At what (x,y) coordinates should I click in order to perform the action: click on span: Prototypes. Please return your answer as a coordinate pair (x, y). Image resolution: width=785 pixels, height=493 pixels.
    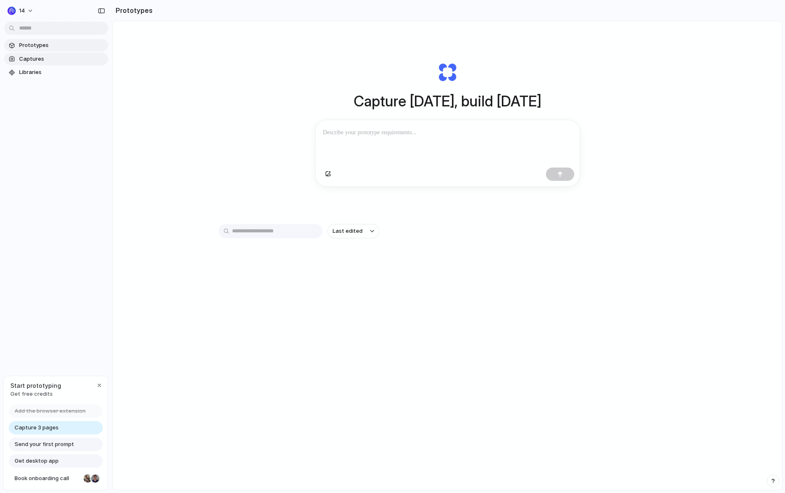
    Looking at the image, I should click on (62, 45).